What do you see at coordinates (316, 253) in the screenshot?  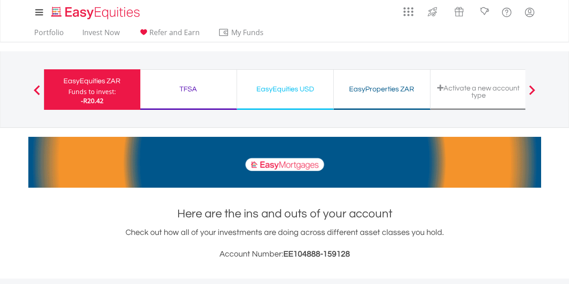 I see `span: EE104888-159128` at bounding box center [316, 253].